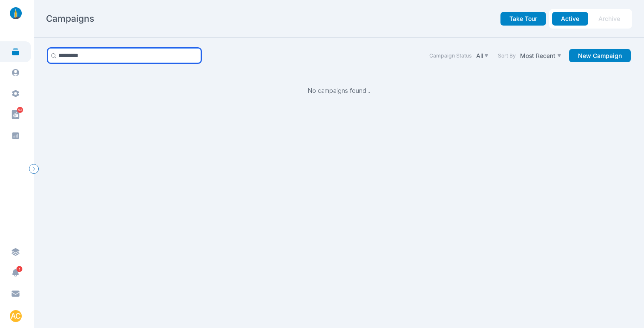 This screenshot has height=328, width=644. What do you see at coordinates (599, 56) in the screenshot?
I see `button: New Campaign` at bounding box center [599, 56].